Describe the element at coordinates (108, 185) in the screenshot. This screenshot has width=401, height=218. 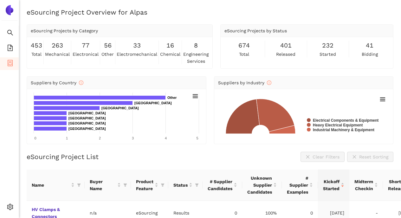
I see `th: this column's title is Buyer Name,this column is sortable` at that location.